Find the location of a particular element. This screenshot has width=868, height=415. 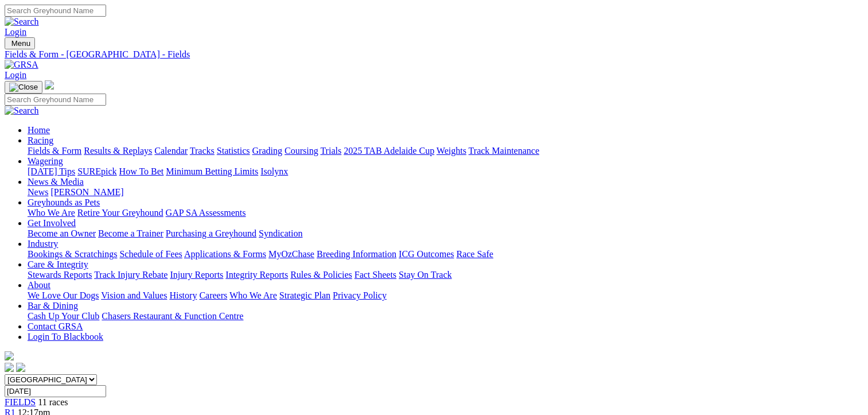

a: Statistics is located at coordinates (234, 150).